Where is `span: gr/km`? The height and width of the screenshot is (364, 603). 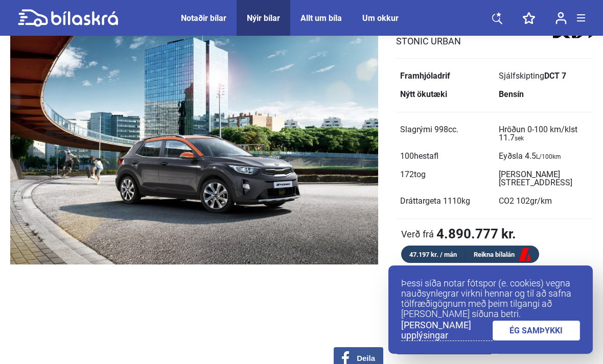 span: gr/km is located at coordinates (540, 201).